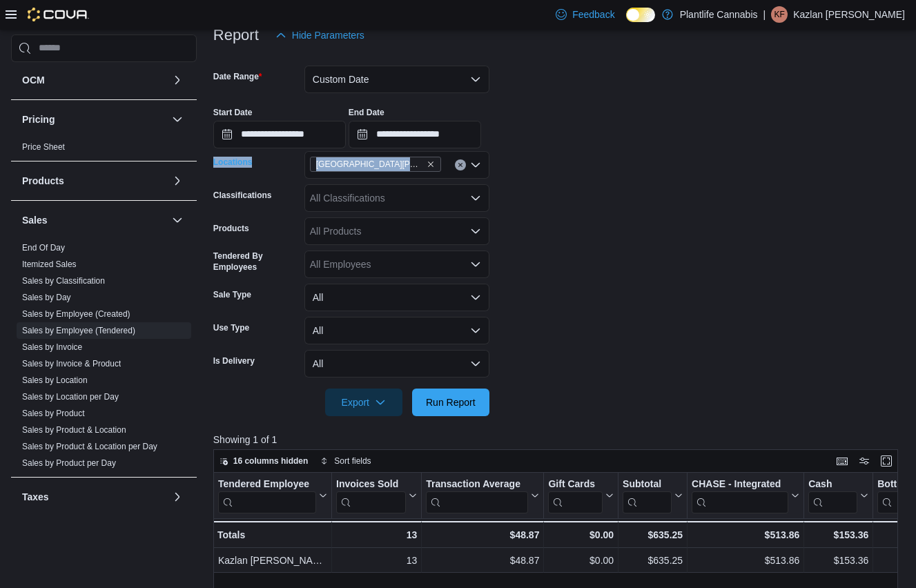  What do you see at coordinates (89, 446) in the screenshot?
I see `span: Sales by Product & Location per Day` at bounding box center [89, 446].